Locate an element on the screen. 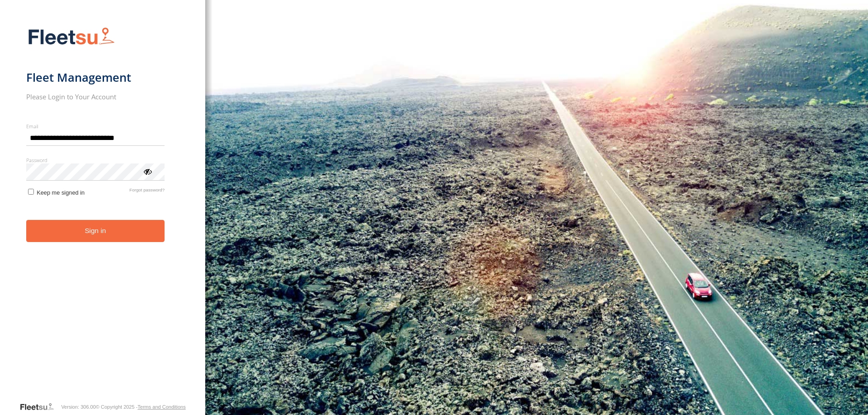  a: Forgot password? is located at coordinates (147, 191).